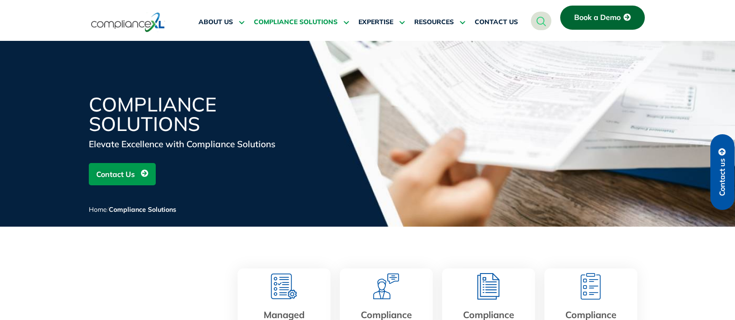 The width and height of the screenshot is (735, 320). I want to click on h1: Compliance Solutions, so click(200, 114).